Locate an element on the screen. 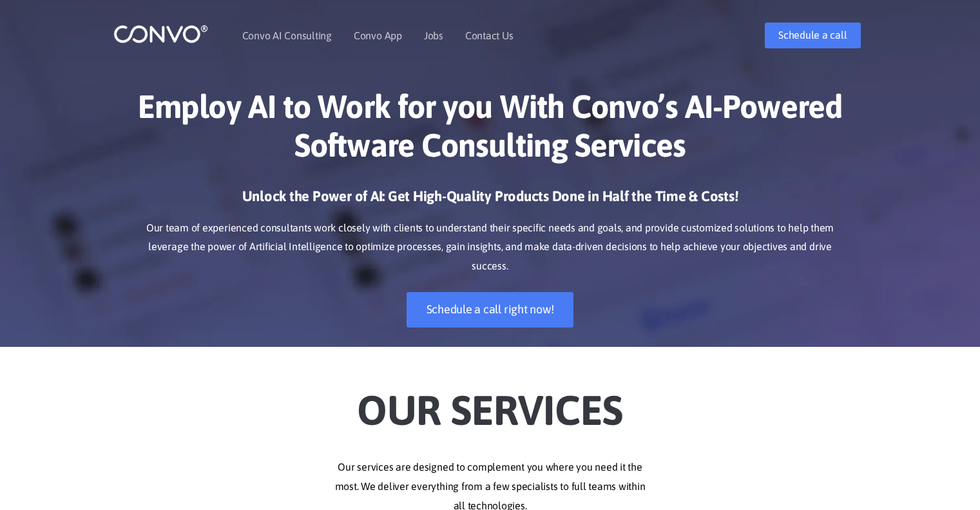 The width and height of the screenshot is (980, 510). a: Schedule a call right now! is located at coordinates (490, 309).